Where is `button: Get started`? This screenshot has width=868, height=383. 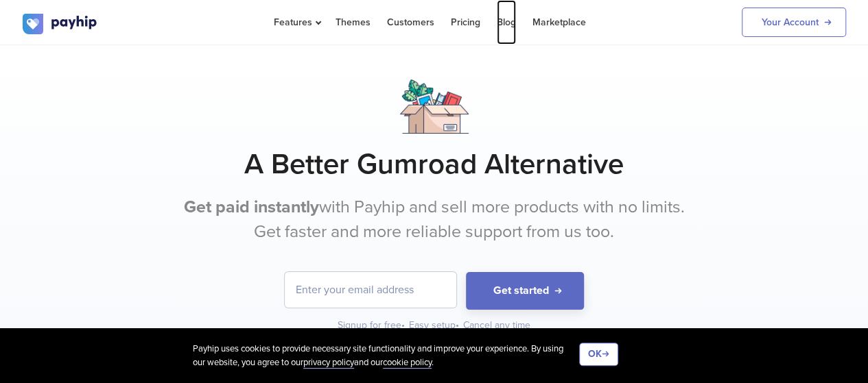
button: Get started is located at coordinates (525, 291).